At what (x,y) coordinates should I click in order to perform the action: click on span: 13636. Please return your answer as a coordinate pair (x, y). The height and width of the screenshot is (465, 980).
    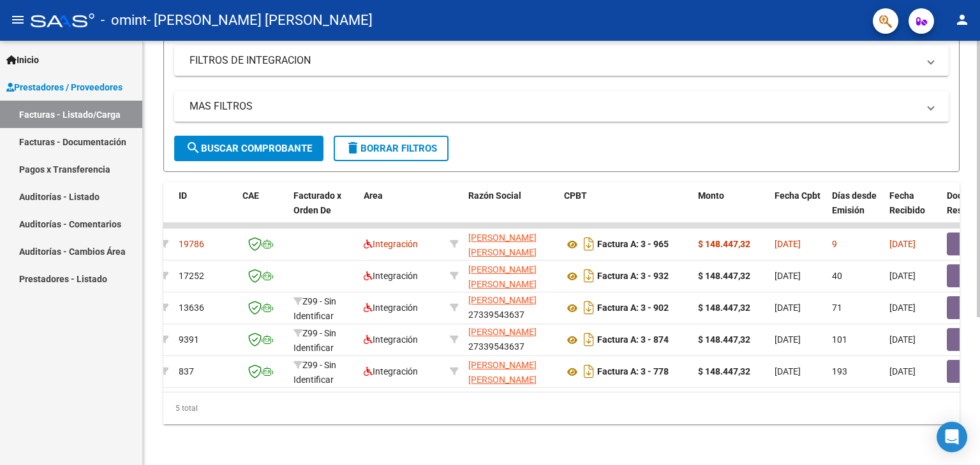
    Looking at the image, I should click on (192, 307).